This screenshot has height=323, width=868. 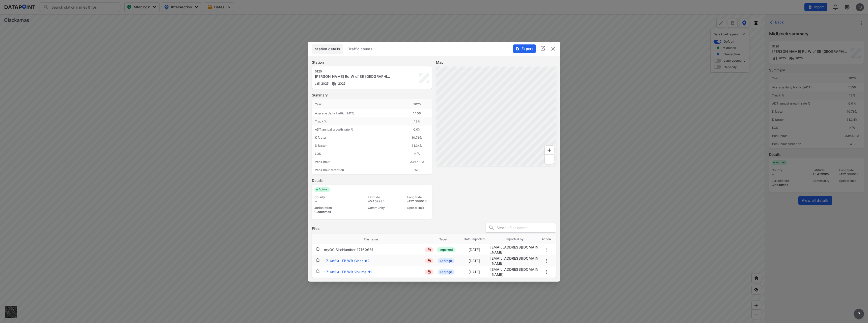 What do you see at coordinates (353, 77) in the screenshot?
I see `div: SE Rugg Rd W of SE 267th Ave` at bounding box center [353, 77].